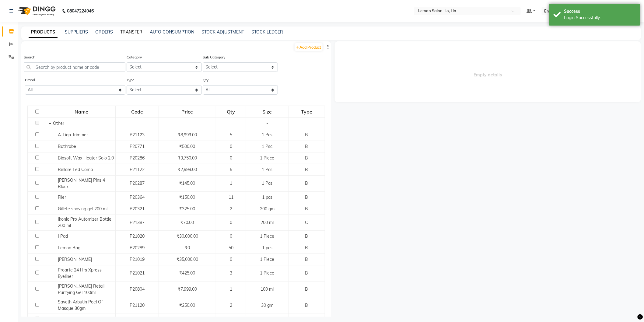 This screenshot has height=322, width=644. I want to click on div: Price, so click(188, 112).